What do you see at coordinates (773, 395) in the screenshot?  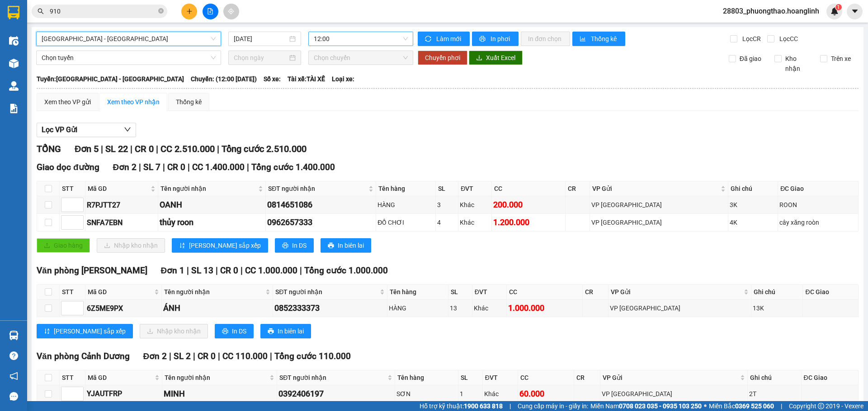 I see `div: 2T` at bounding box center [773, 395].